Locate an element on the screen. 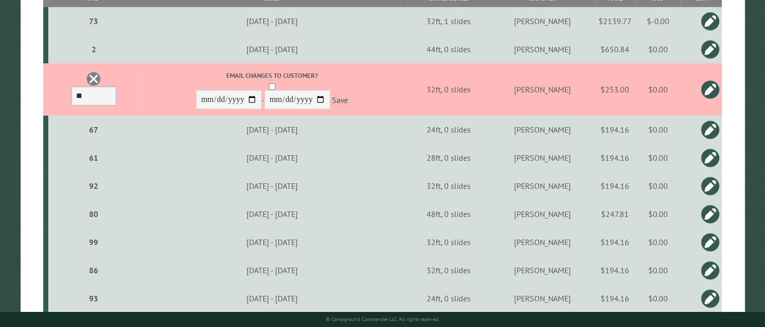 Image resolution: width=765 pixels, height=327 pixels. td: 44ft, 0 slides is located at coordinates (448, 49).